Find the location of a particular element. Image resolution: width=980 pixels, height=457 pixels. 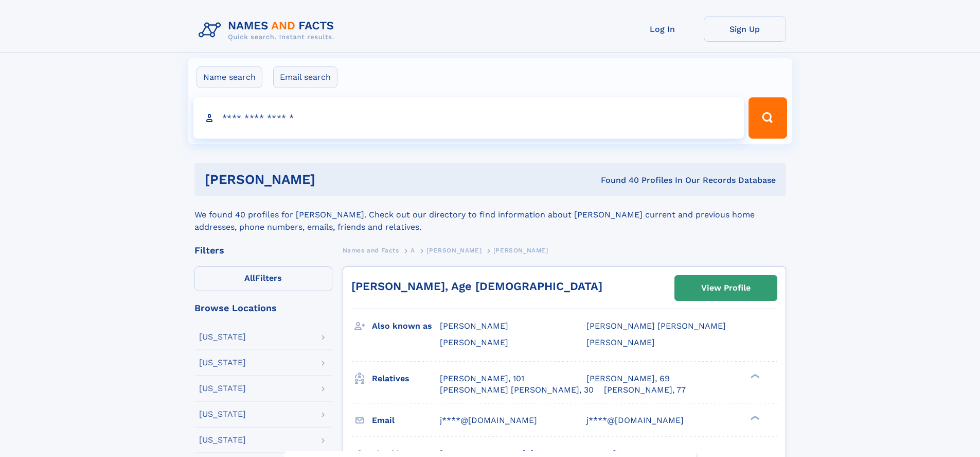

a: A is located at coordinates (412, 250).